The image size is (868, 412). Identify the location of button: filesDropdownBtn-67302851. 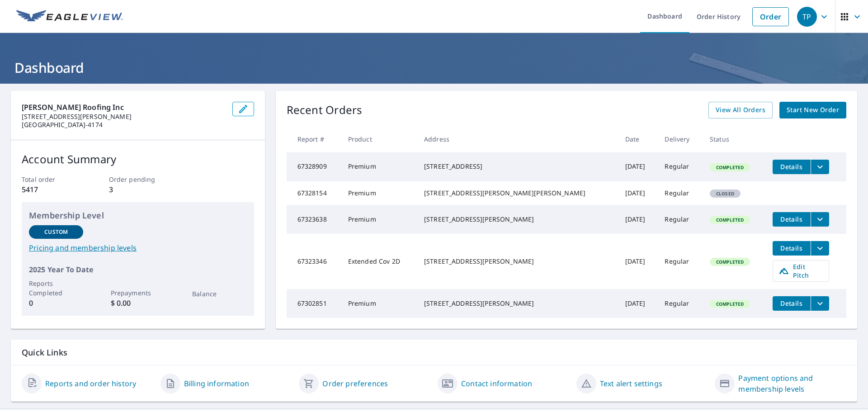
(820, 304).